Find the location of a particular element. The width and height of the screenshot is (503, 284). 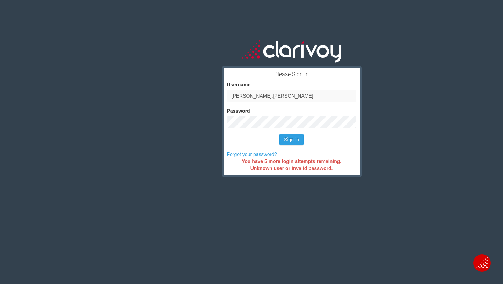

h3: Please Sign In is located at coordinates (292, 74).